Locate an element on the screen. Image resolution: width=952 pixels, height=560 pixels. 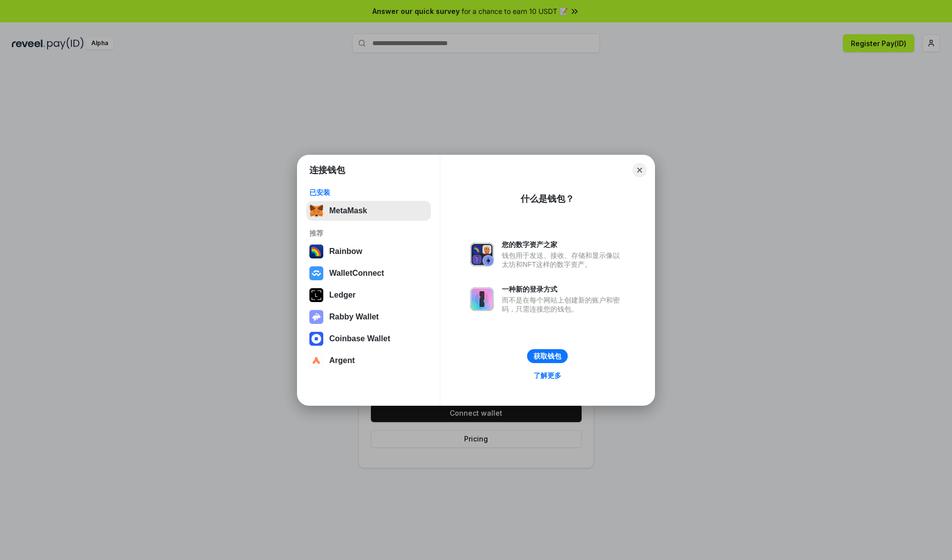
div: 一种新的登录方式 is located at coordinates (563, 290).